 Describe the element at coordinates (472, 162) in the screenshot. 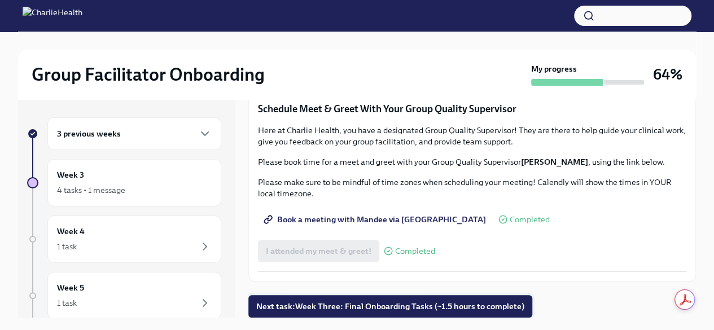

I see `p: Please book time for a meet and greet with your Group Quality Supervisor , using the link below.` at that location.